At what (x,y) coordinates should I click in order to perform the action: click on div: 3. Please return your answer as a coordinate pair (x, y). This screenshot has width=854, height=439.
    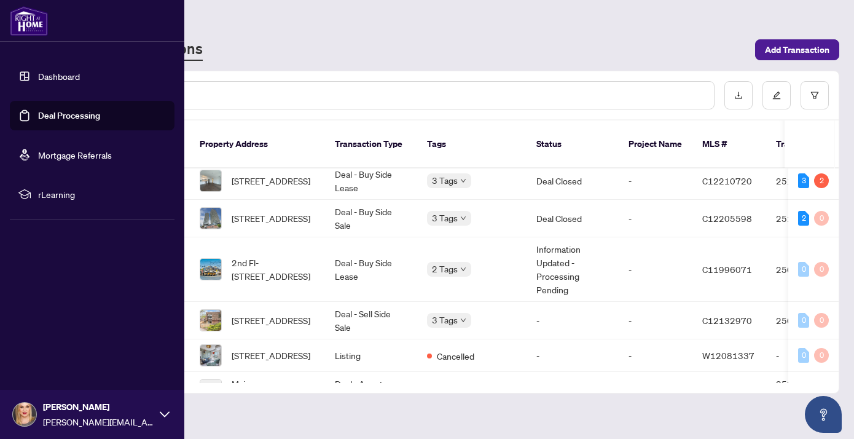
    Looking at the image, I should click on (804, 181).